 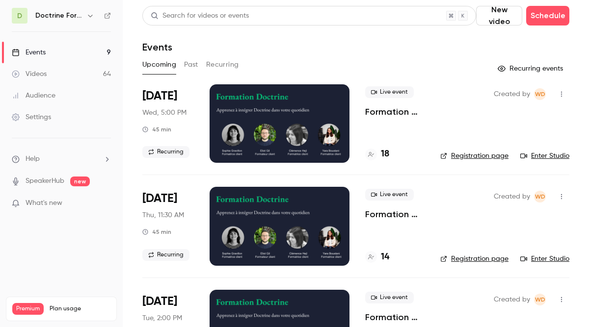 What do you see at coordinates (377, 154) in the screenshot?
I see `a: 18` at bounding box center [377, 154].